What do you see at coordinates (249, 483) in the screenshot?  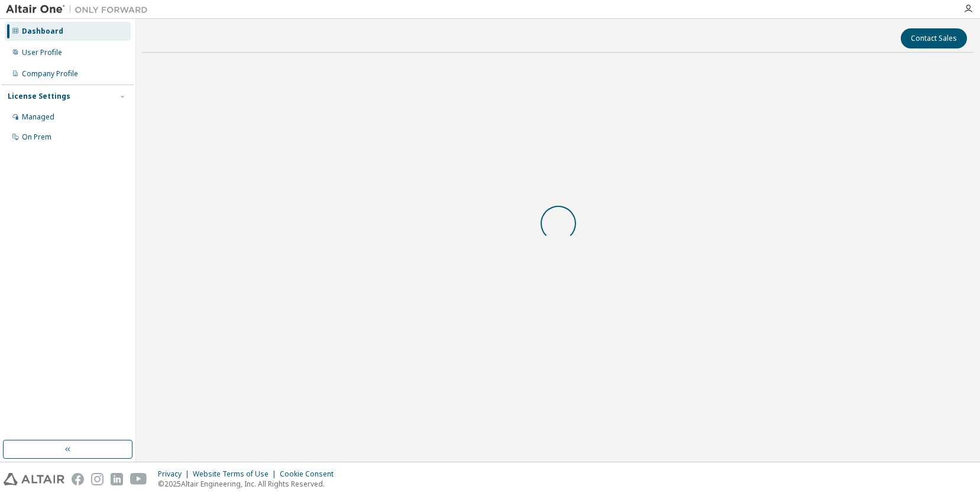 I see `p: © 2025 Altair Engineering, Inc. All Rights Reserved.` at bounding box center [249, 483].